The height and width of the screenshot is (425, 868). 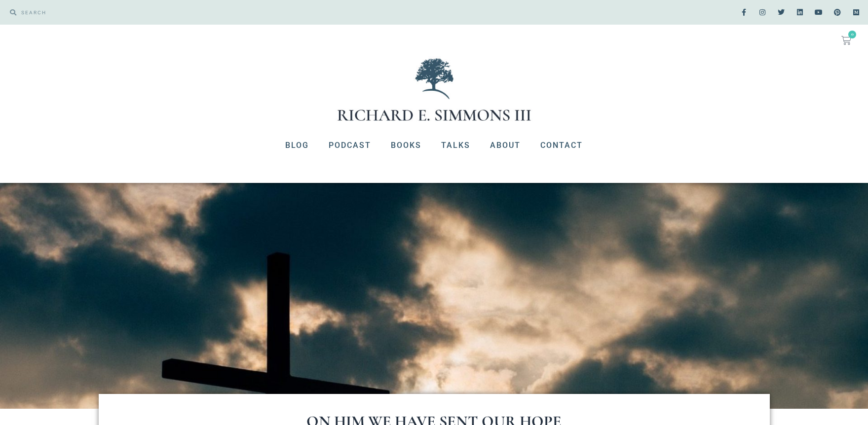 I want to click on a: Books, so click(x=406, y=145).